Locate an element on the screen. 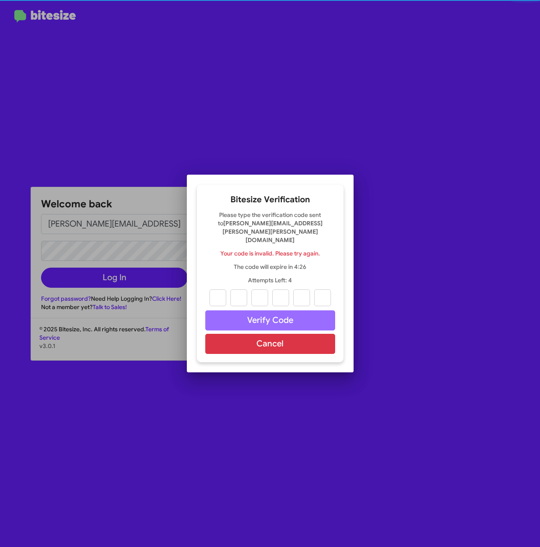 This screenshot has height=547, width=540. p: Your code is invalid. Please try again. is located at coordinates (270, 253).